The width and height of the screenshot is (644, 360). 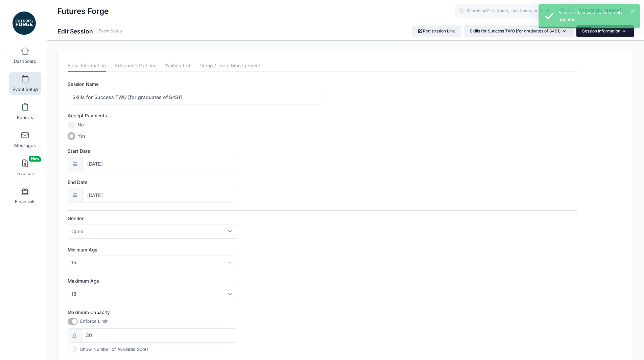 I want to click on input: 0, so click(x=160, y=335).